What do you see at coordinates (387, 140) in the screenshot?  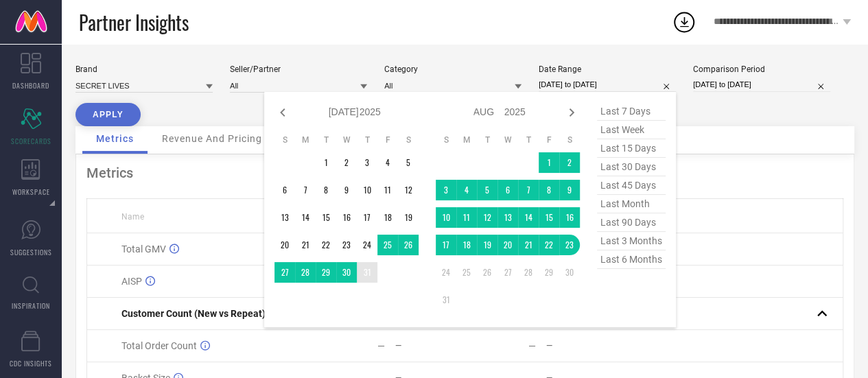 I see `th: Friday` at bounding box center [387, 140].